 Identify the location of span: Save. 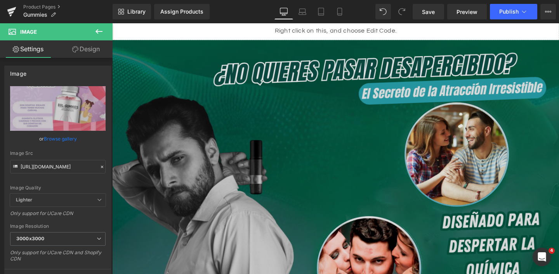
(428, 12).